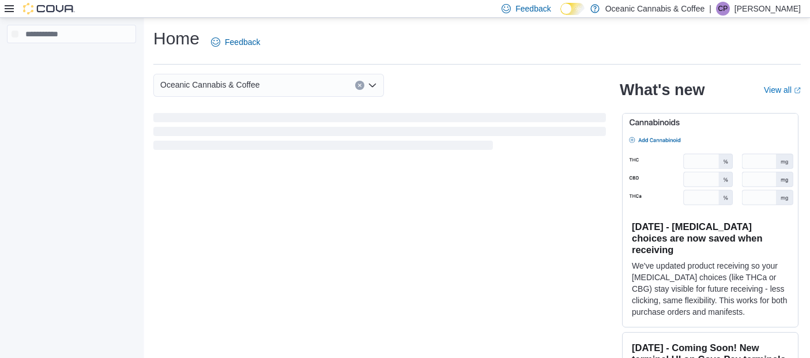 This screenshot has height=358, width=810. I want to click on button: Clear input, so click(360, 85).